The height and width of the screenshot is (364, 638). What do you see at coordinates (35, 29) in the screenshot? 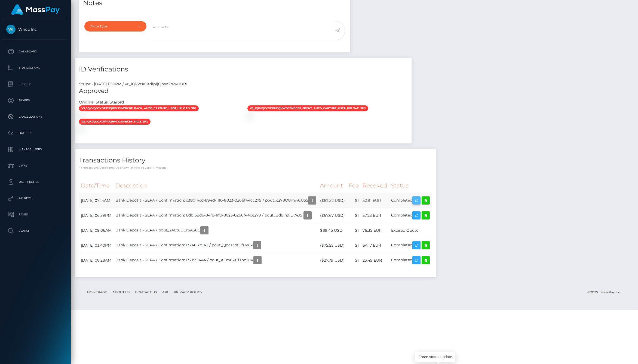
I see `span: Whop Inc` at bounding box center [35, 29].